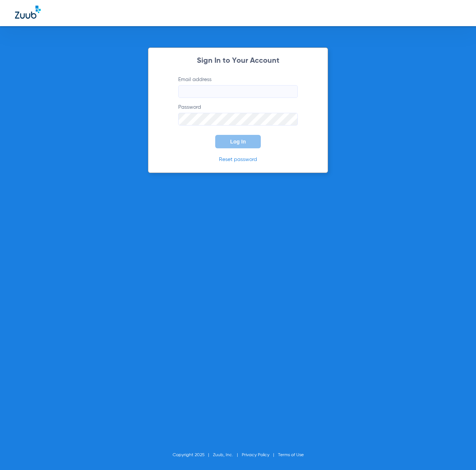 This screenshot has height=470, width=476. I want to click on h2: Sign In to Your Account, so click(238, 61).